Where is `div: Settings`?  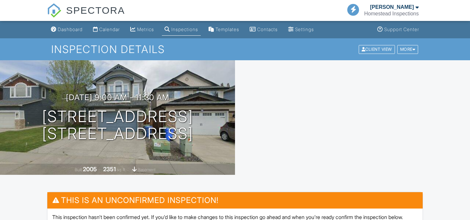 div: Settings is located at coordinates (305, 29).